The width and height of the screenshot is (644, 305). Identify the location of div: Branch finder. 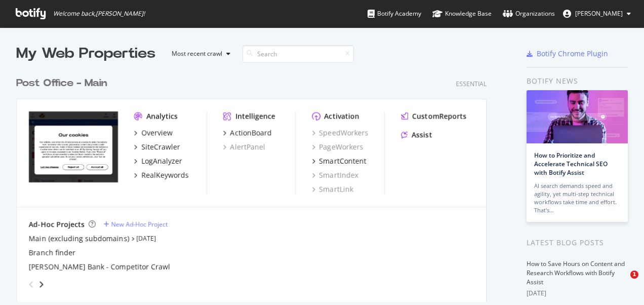
(52, 253).